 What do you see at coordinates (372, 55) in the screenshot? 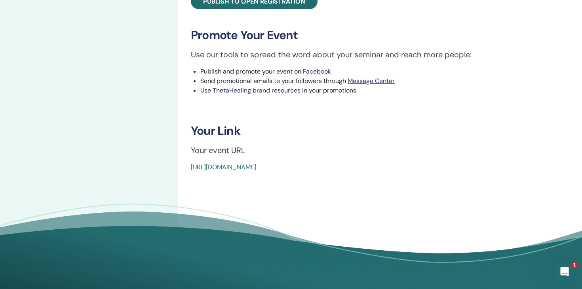
I see `p: Use our tools to spread the word about your seminar and reach more people:` at bounding box center [372, 55].